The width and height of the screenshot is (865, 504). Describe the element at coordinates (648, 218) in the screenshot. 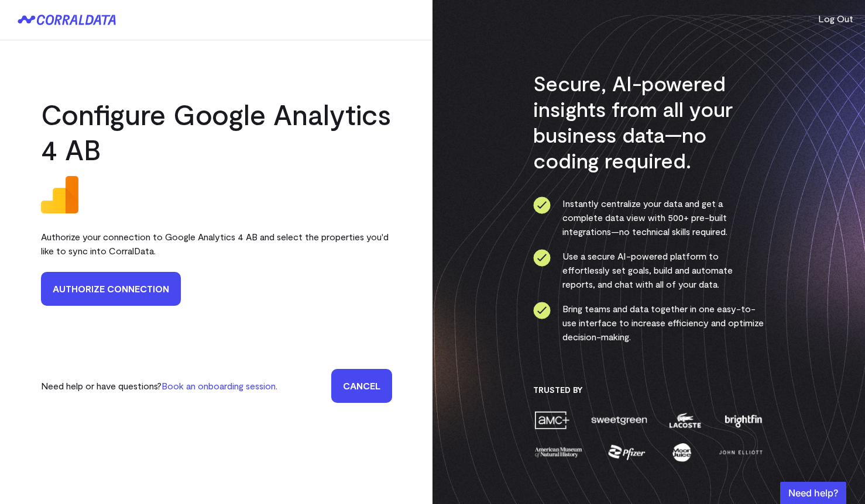

I see `li: Instantly centralize your data and get a complete data view with 500+ pre-built integrations—no t...` at that location.